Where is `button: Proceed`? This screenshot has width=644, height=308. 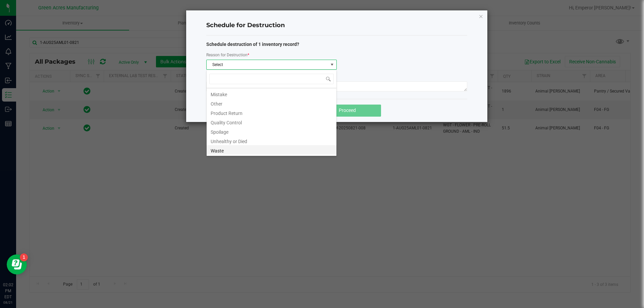 button: Proceed is located at coordinates (347, 110).